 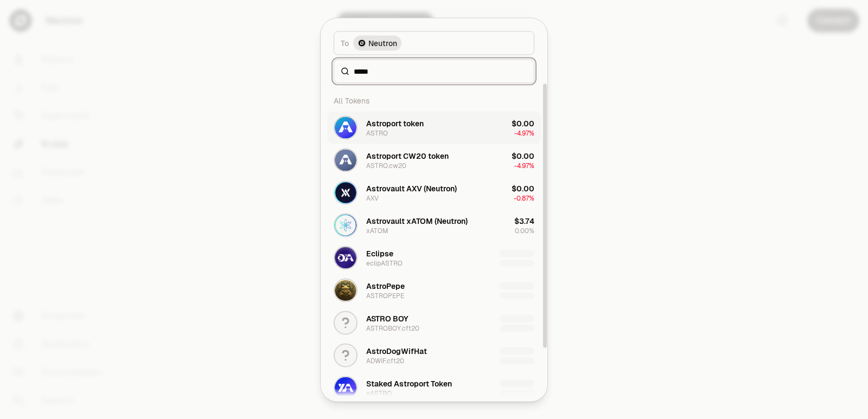 What do you see at coordinates (361, 43) in the screenshot?
I see `img: Neutron Logo` at bounding box center [361, 43].